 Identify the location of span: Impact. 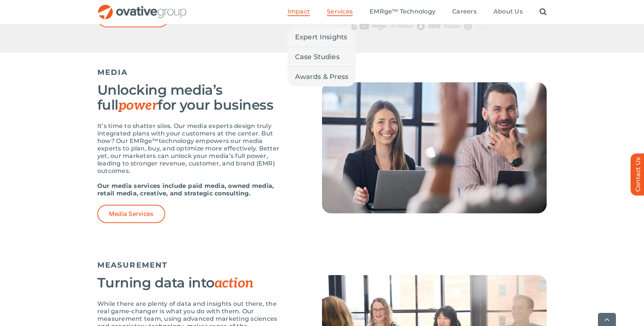
(299, 11).